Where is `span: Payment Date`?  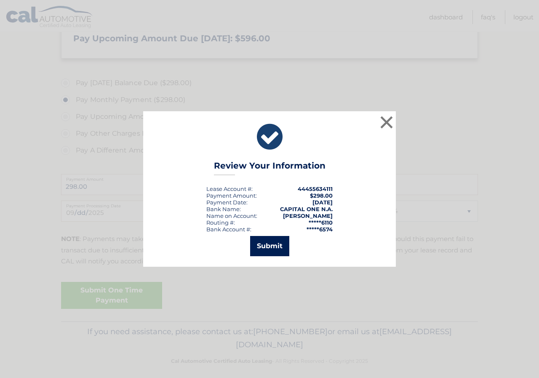 span: Payment Date is located at coordinates (226, 202).